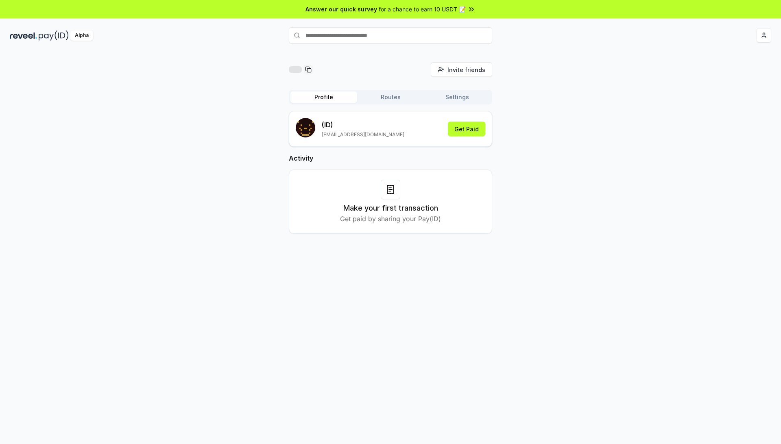  What do you see at coordinates (461, 70) in the screenshot?
I see `button: Invite friends` at bounding box center [461, 70].